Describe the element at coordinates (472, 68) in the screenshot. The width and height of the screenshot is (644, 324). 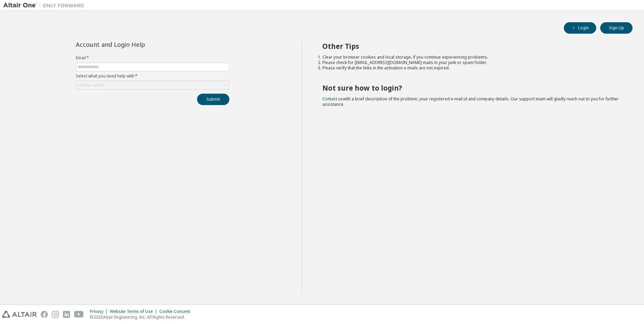
I see `li: Please verify that the links in the activation e-mails are not expired.` at that location.